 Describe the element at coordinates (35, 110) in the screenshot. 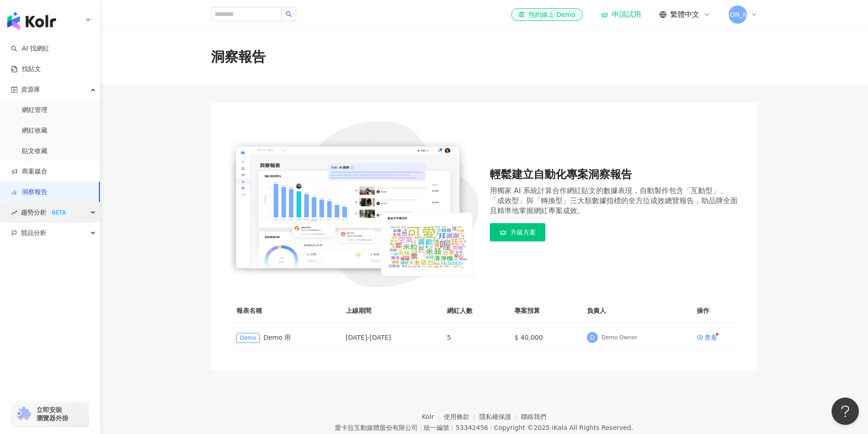

I see `a: 網紅管理` at that location.